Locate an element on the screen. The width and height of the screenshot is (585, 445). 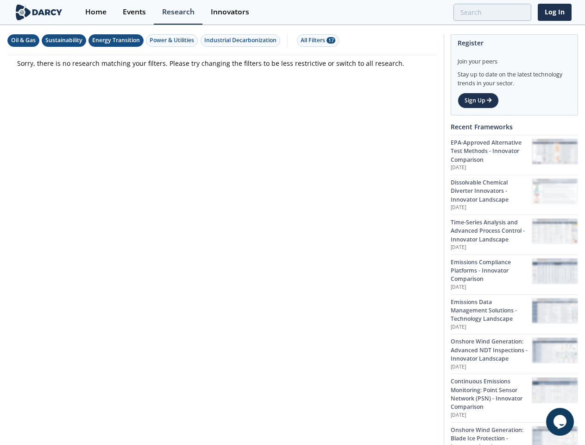
div: Events is located at coordinates (134, 12).